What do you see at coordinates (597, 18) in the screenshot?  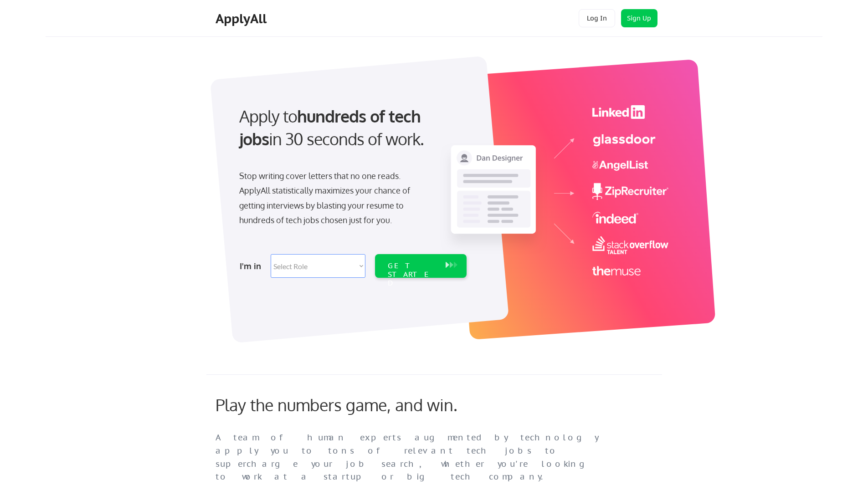 I see `button: Log In` at bounding box center [597, 18].